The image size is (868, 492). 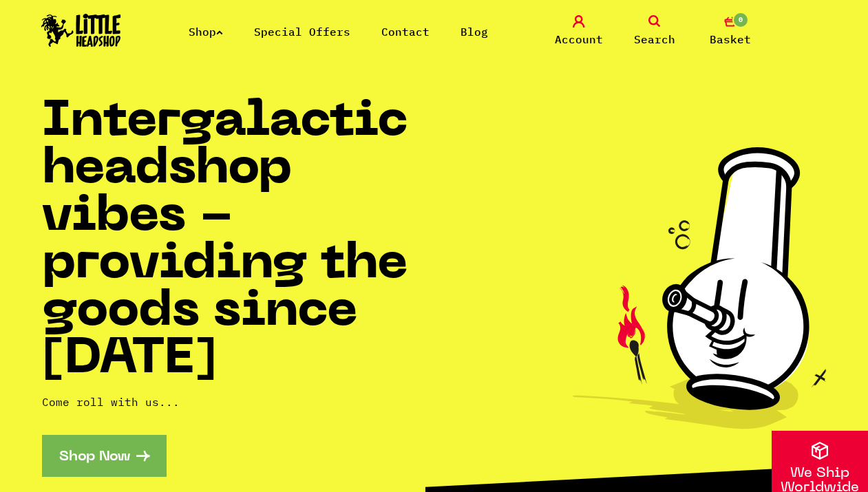 What do you see at coordinates (579, 39) in the screenshot?
I see `span: Account` at bounding box center [579, 39].